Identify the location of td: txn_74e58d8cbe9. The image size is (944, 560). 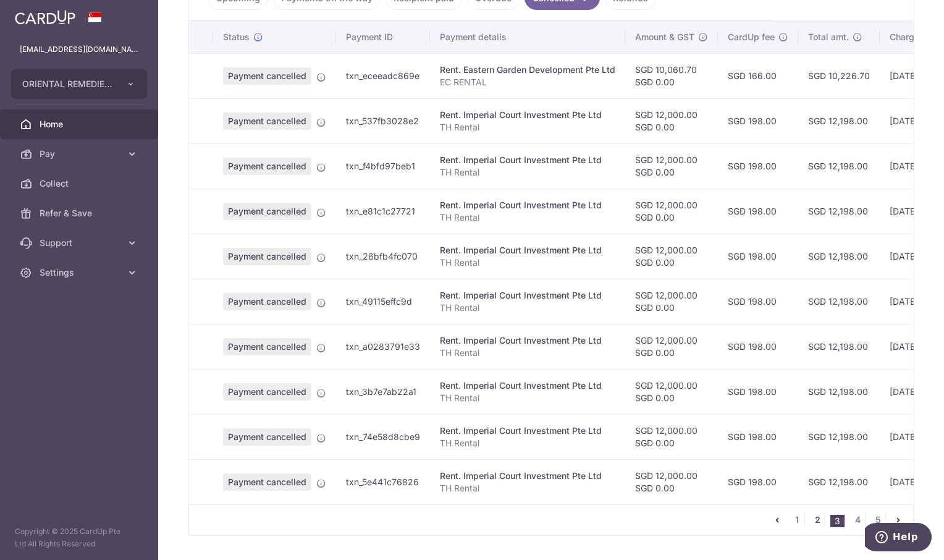
(383, 436).